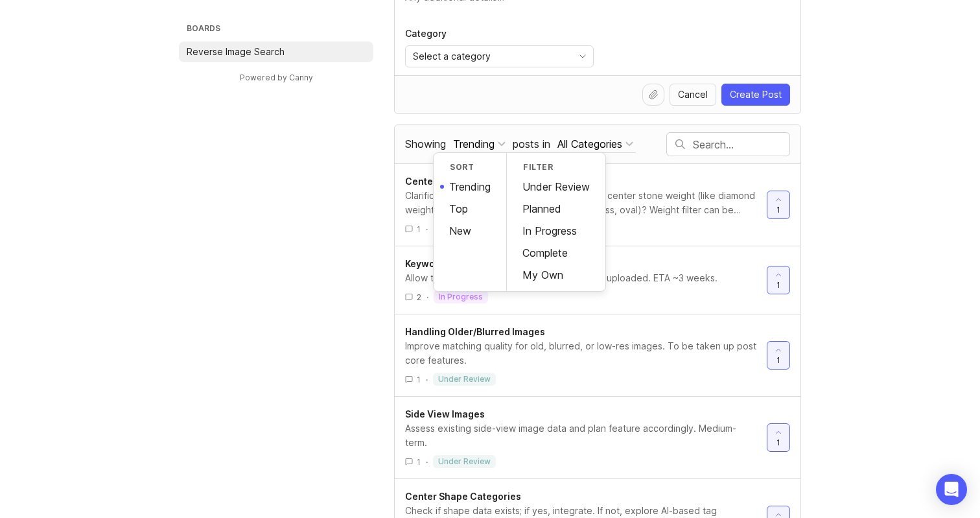  I want to click on span: Select a category, so click(452, 57).